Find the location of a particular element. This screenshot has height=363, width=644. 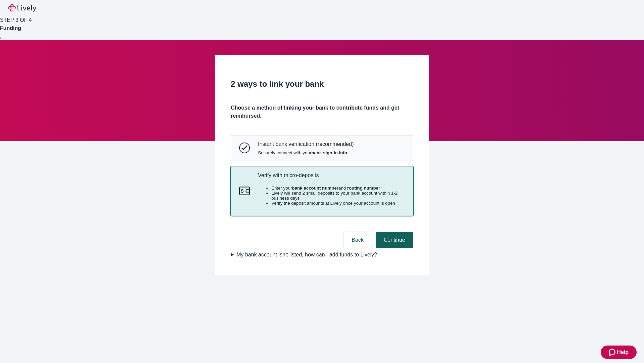

button: Instant bank verificationInstant bank verification (recommended)Securely connect with yourbank si... is located at coordinates (322, 148).